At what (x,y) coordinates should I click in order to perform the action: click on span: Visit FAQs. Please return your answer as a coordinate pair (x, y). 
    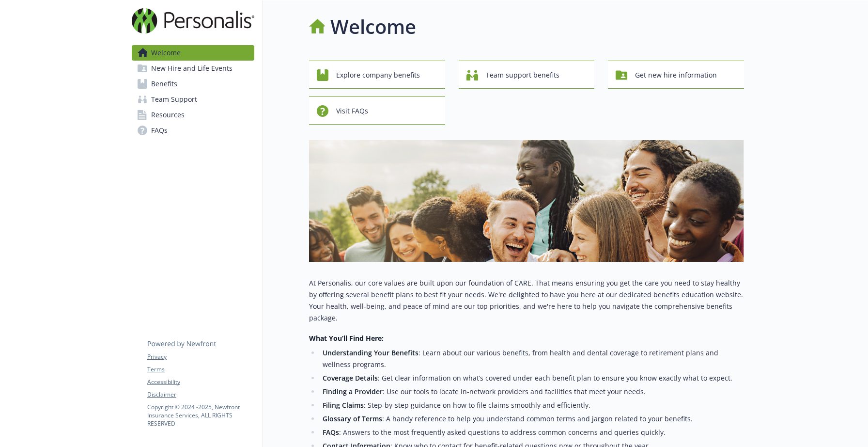
    Looking at the image, I should click on (352, 111).